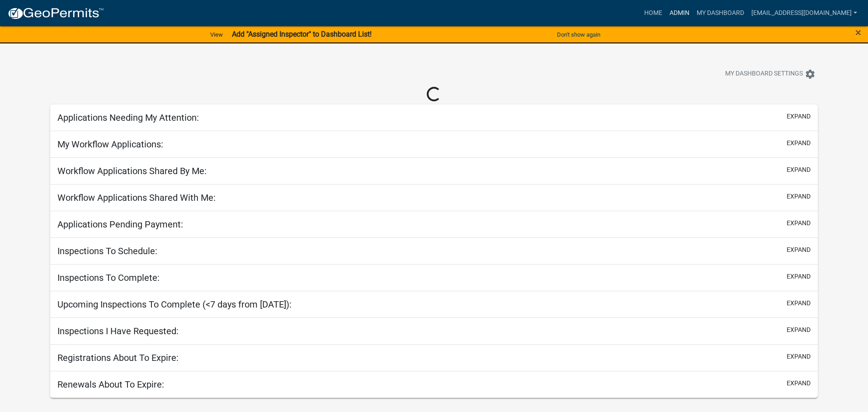 Image resolution: width=868 pixels, height=412 pixels. What do you see at coordinates (110, 145) in the screenshot?
I see `h5: My Workflow Applications:` at bounding box center [110, 145].